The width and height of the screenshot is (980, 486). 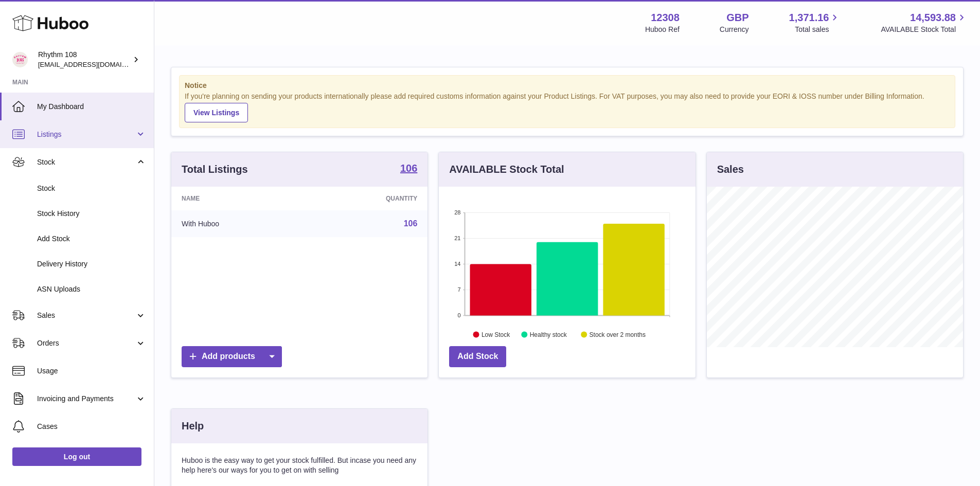 What do you see at coordinates (92, 213) in the screenshot?
I see `span: Stock History` at bounding box center [92, 213].